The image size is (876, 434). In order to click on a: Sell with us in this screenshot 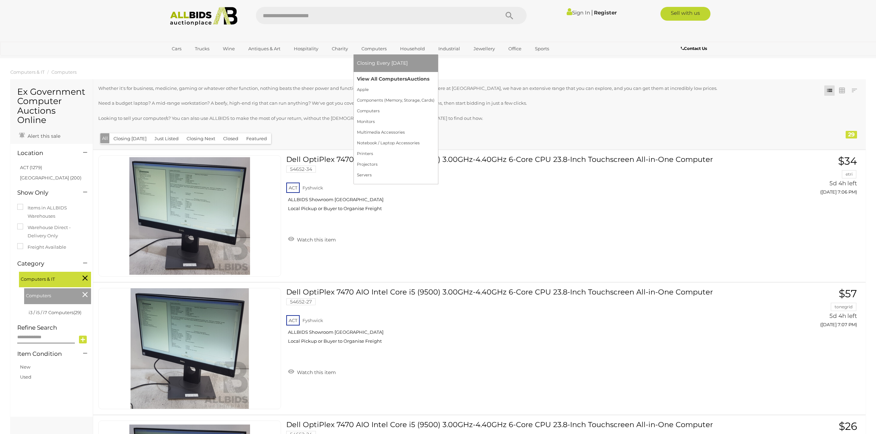, I will do `click(685, 14)`.